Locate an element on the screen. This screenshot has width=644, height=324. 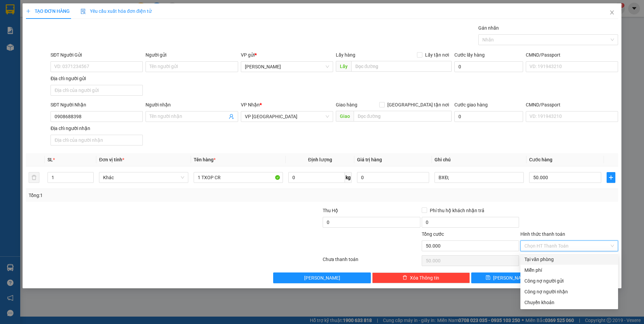
span: VP Nhận is located at coordinates (251, 105).